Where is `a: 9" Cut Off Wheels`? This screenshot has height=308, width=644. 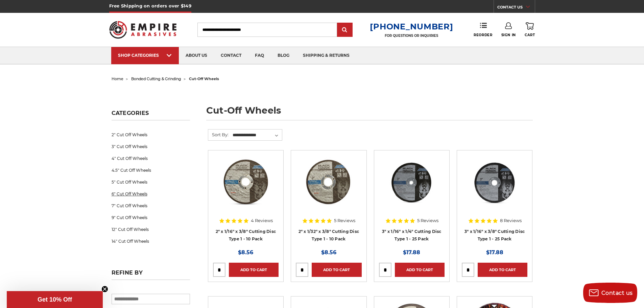
a: 9" Cut Off Wheels is located at coordinates (151, 217).